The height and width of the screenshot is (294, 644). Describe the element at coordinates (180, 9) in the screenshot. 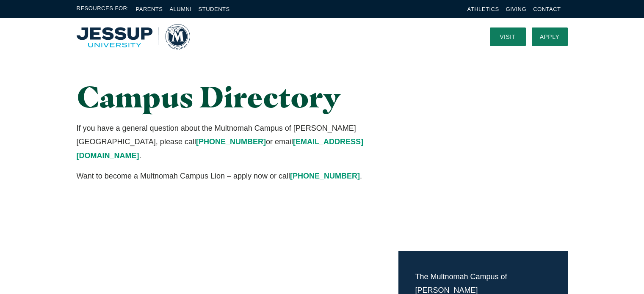

I see `a: Alumni` at that location.